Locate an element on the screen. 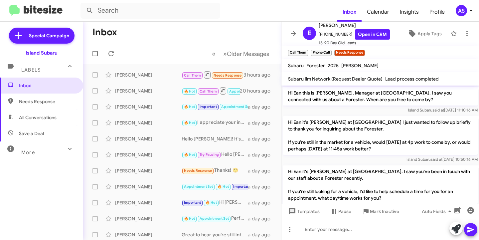 This screenshot has height=240, width=479. span: Labels is located at coordinates (31, 70).